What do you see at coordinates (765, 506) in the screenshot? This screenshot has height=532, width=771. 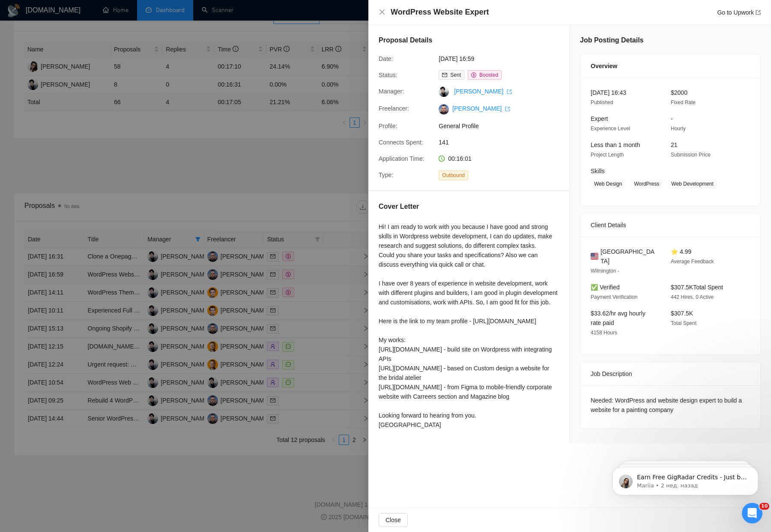 I see `span: 10` at bounding box center [765, 506].